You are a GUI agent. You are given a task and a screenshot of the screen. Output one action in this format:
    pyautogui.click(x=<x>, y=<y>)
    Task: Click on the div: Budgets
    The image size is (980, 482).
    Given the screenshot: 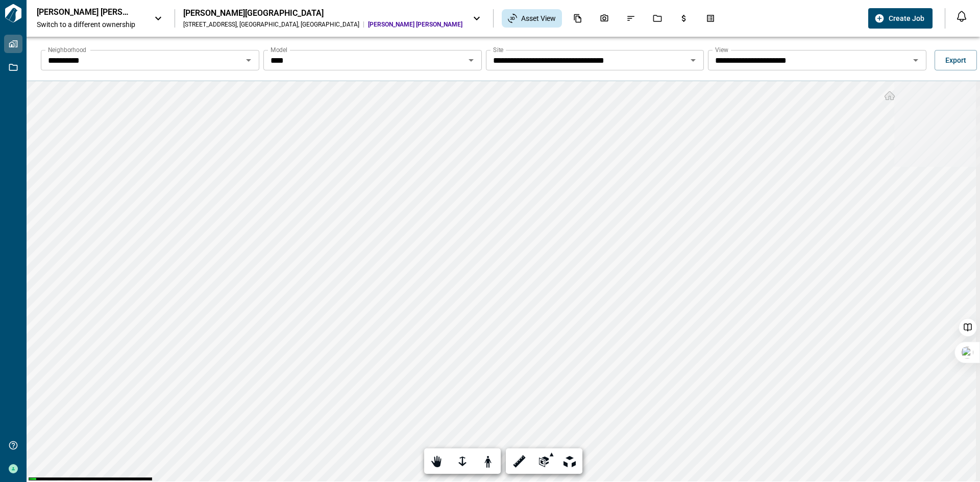 What is the action you would take?
    pyautogui.click(x=684, y=18)
    